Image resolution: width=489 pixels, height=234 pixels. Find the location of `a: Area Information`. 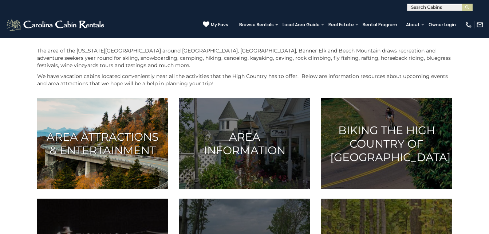

a: Area Information is located at coordinates (245, 143).